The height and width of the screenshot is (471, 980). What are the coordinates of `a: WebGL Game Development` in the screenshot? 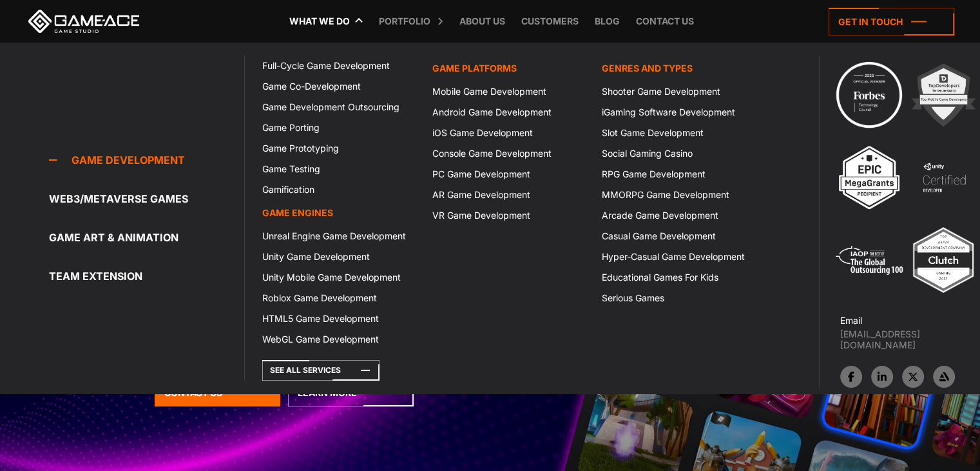 It's located at (339, 339).